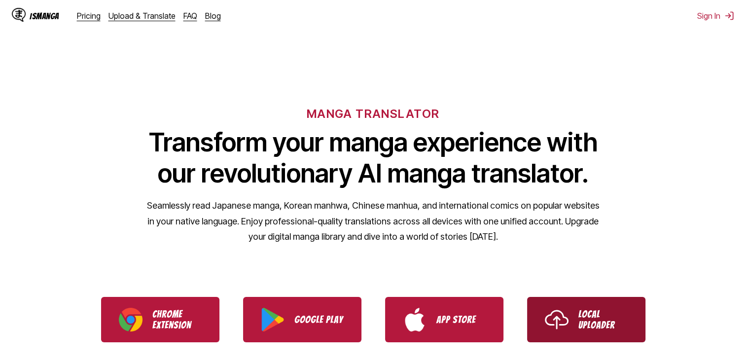  What do you see at coordinates (44, 16) in the screenshot?
I see `a: IsManga LogoIsManga` at bounding box center [44, 16].